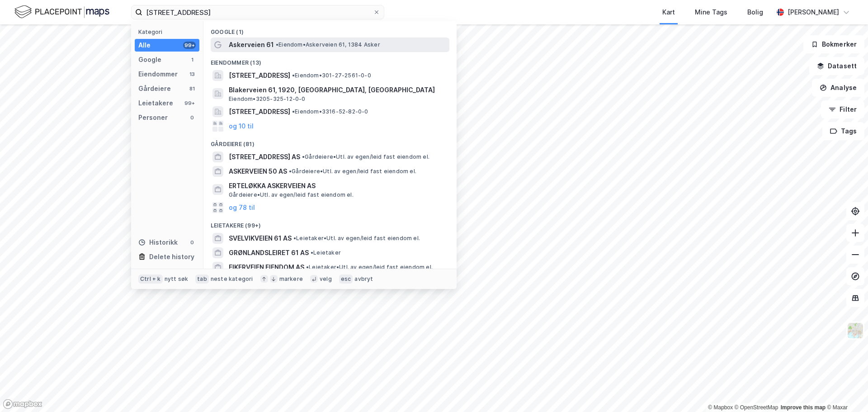 The width and height of the screenshot is (868, 412). I want to click on span: Eiendom • 3205-325-12-0-0, so click(267, 99).